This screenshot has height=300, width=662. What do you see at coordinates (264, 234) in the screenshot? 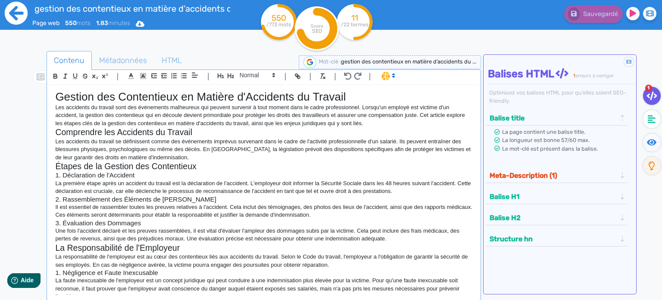
I see `p: Une fois l'accident déclaré et les preuves rassemblées, il est vital d'évaluer l'ampleur des domm...` at bounding box center [264, 234].